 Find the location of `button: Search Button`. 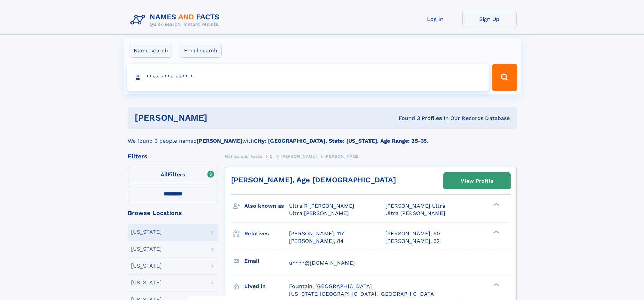

button: Search Button is located at coordinates (504, 78).